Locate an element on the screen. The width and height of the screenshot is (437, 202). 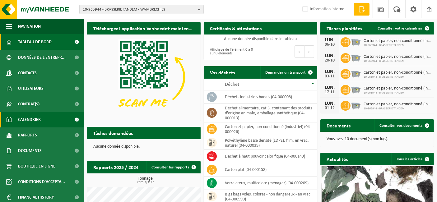
div: 03-11 is located at coordinates (330, 77).